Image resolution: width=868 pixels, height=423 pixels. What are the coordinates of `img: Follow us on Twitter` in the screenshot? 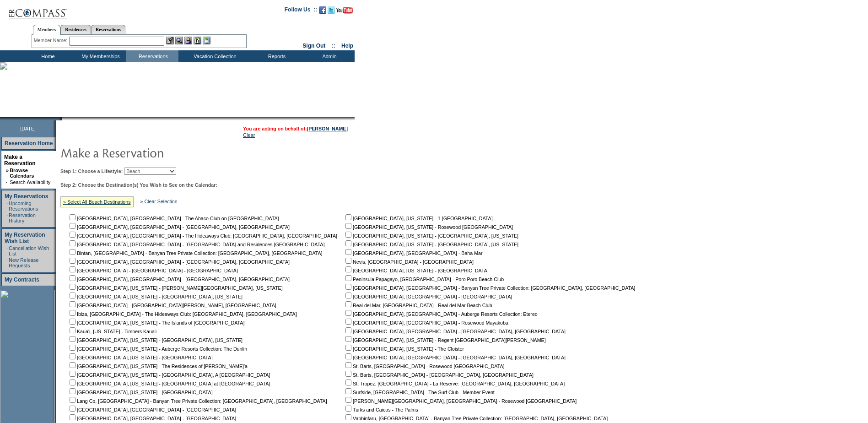 It's located at (331, 10).